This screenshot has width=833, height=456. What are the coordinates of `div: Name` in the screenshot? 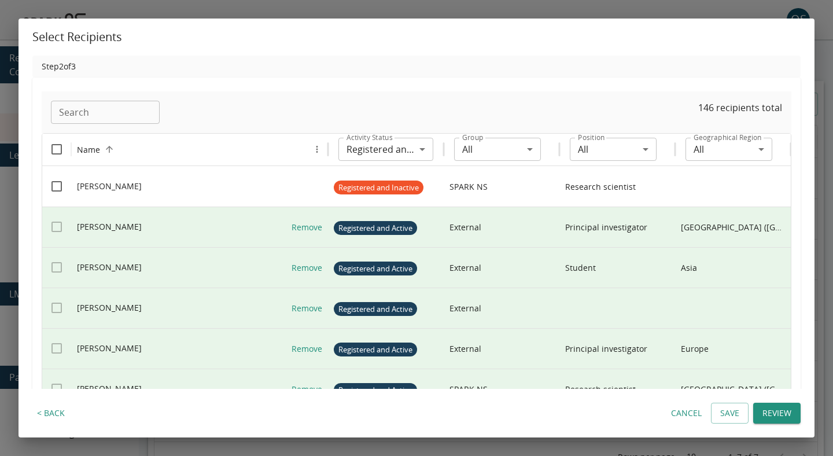 It's located at (88, 149).